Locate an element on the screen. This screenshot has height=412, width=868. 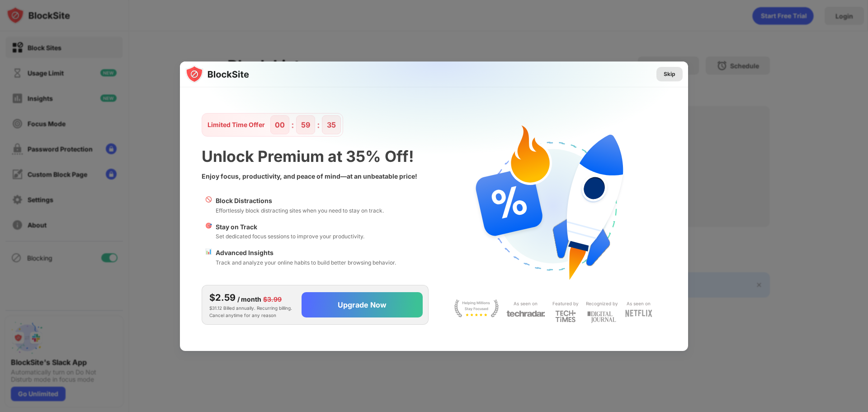
img: light-techradar.svg is located at coordinates (526, 313).